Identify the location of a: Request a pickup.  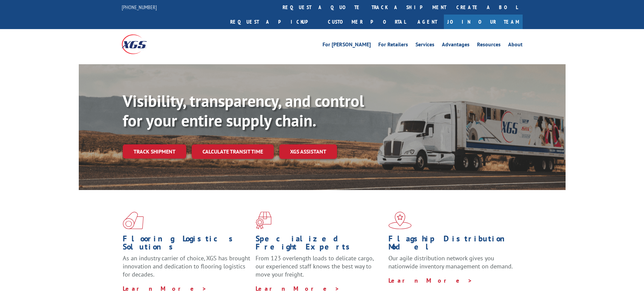
(274, 22).